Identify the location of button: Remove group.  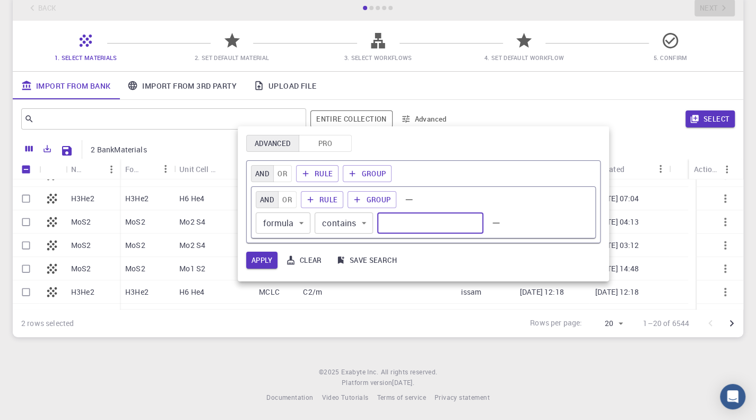
(409, 199).